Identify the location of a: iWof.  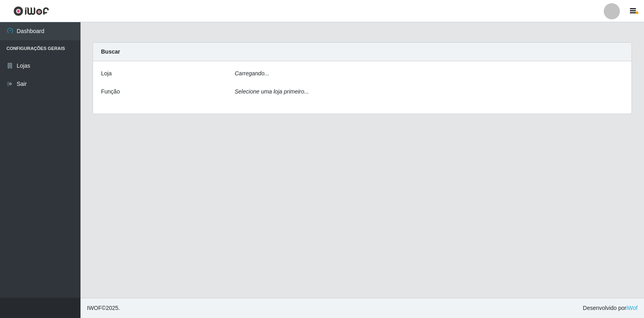
(632, 307).